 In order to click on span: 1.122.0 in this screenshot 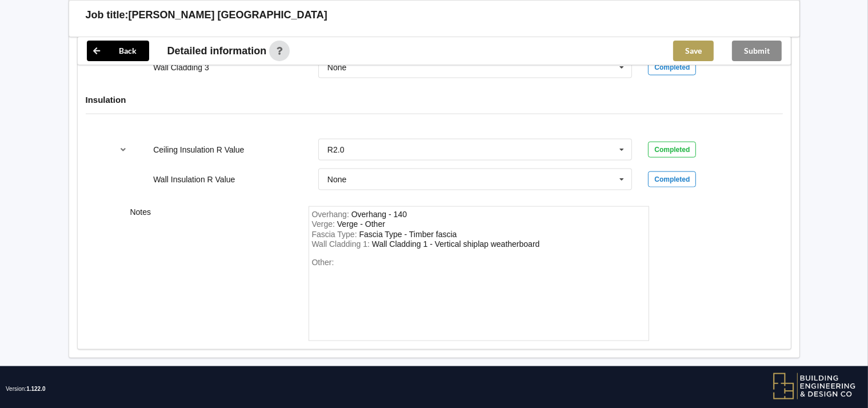, I will do `click(36, 388)`.